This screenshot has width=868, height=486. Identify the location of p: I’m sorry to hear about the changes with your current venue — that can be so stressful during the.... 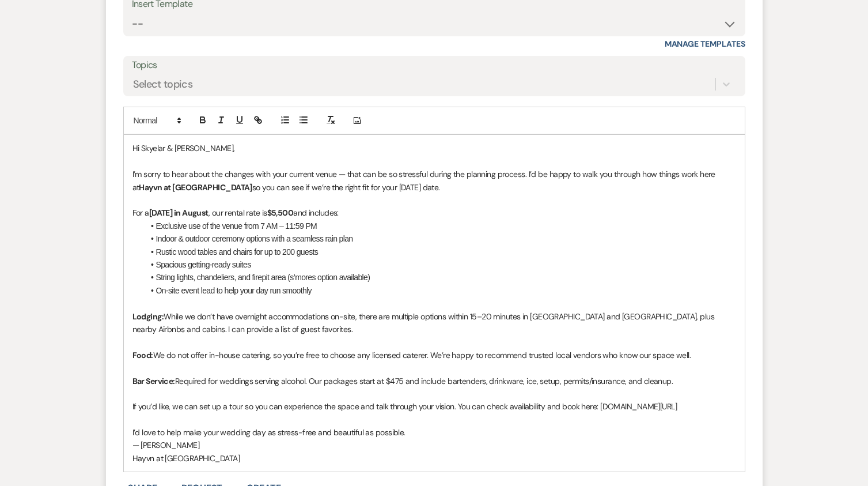
(435, 181).